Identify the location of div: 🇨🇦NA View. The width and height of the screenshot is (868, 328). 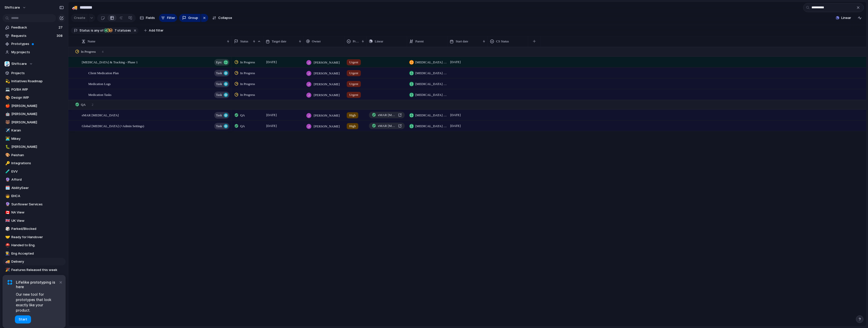
(34, 212).